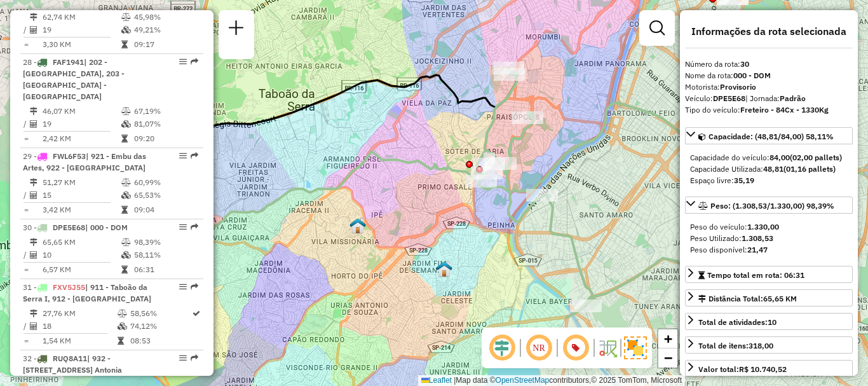  What do you see at coordinates (608, 348) in the screenshot?
I see `img: Fluxo de ruas` at bounding box center [608, 348].